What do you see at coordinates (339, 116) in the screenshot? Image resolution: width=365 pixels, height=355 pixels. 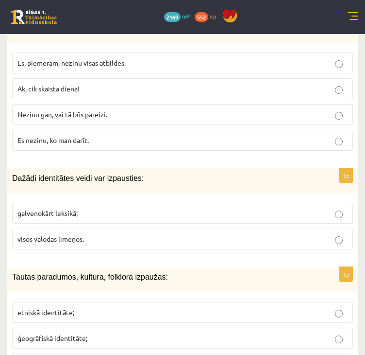 I see `input: Nezinu gan, vai tā būs pareizi.` at bounding box center [339, 116].